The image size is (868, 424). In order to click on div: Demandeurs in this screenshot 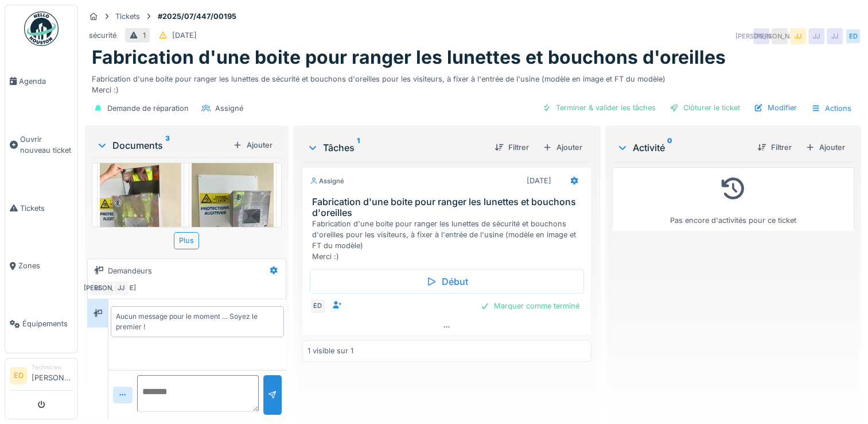, I will do `click(130, 271)`.